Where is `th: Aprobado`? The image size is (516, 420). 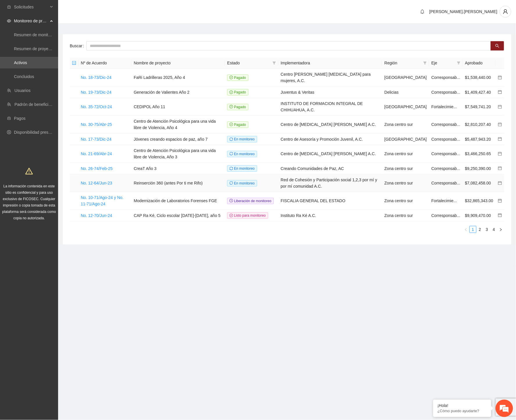 th: Aprobado is located at coordinates (479, 63).